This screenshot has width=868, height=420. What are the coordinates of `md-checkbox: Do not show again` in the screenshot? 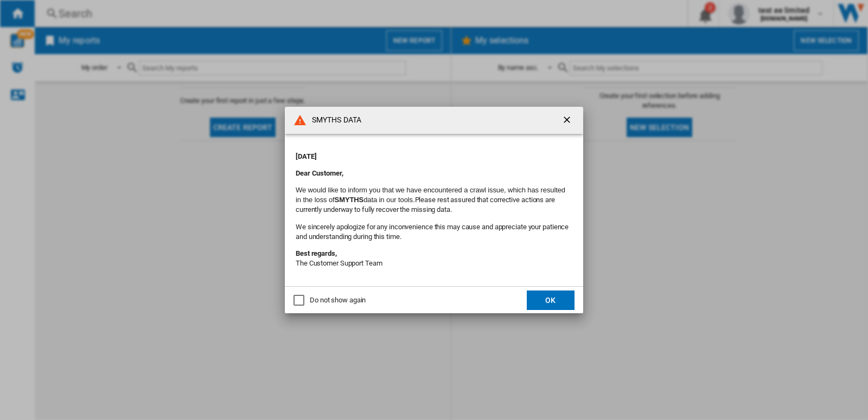 It's located at (329, 300).